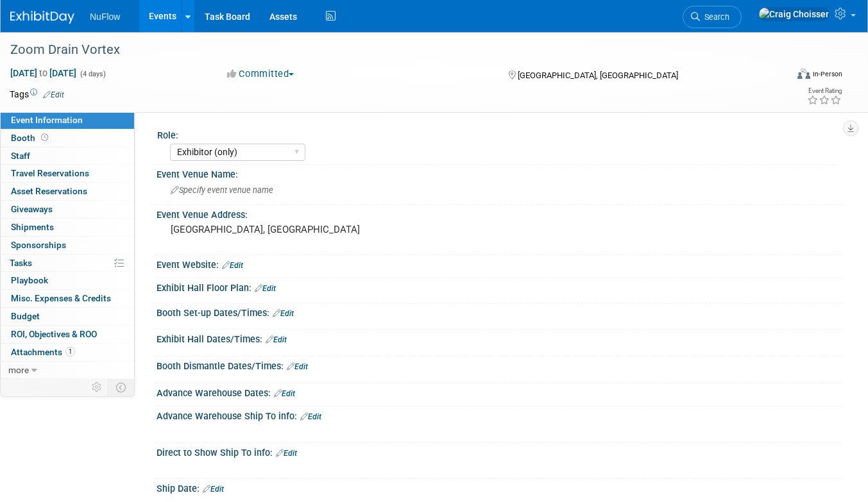 The image size is (868, 502). What do you see at coordinates (68, 245) in the screenshot?
I see `a: Sponsorships` at bounding box center [68, 245].